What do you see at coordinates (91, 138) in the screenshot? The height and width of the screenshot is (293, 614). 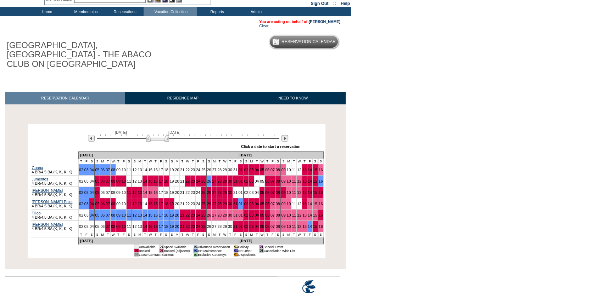 I see `img: Previous` at bounding box center [91, 138].